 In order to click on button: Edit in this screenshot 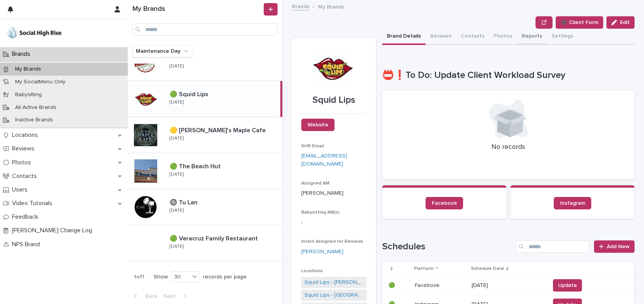, I will do `click(620, 22)`.